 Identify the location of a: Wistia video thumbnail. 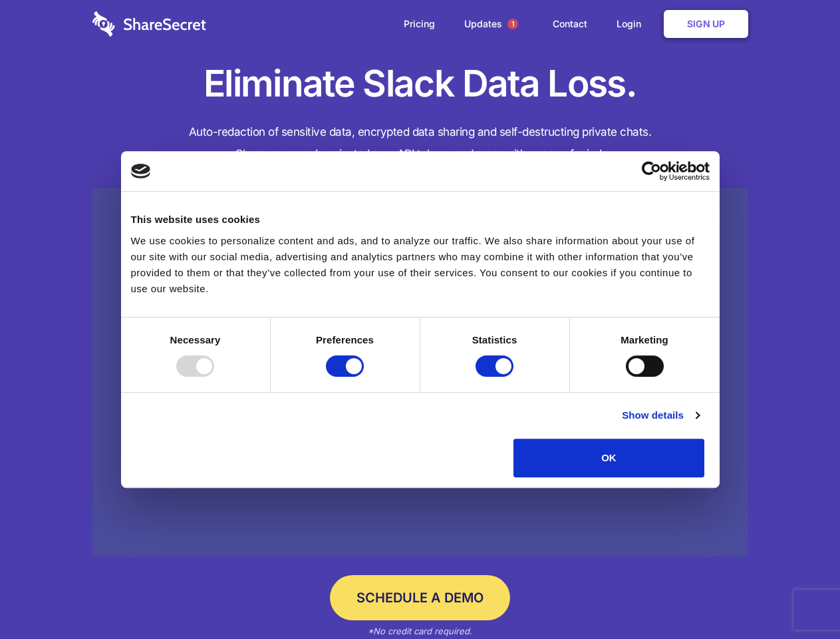
(421, 372).